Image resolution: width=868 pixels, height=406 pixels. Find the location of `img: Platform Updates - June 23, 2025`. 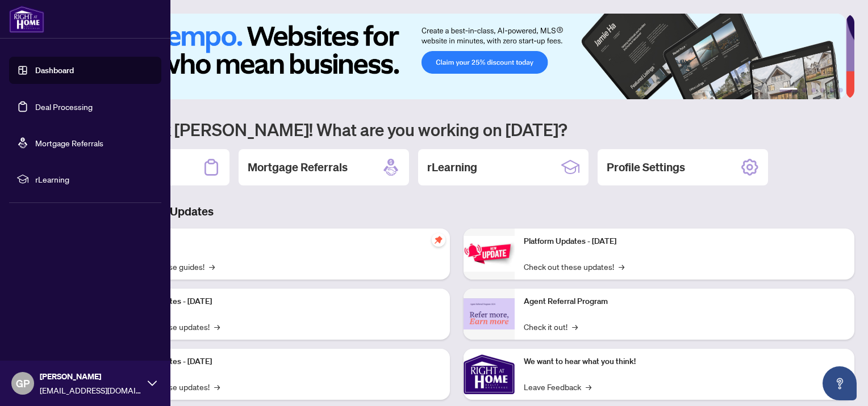

img: Platform Updates - June 23, 2025 is located at coordinates (489, 253).